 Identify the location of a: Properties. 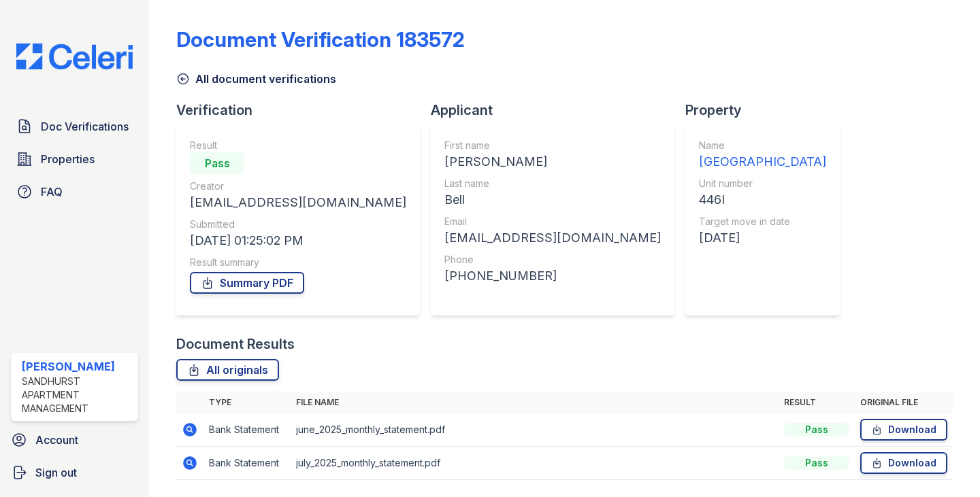
(74, 159).